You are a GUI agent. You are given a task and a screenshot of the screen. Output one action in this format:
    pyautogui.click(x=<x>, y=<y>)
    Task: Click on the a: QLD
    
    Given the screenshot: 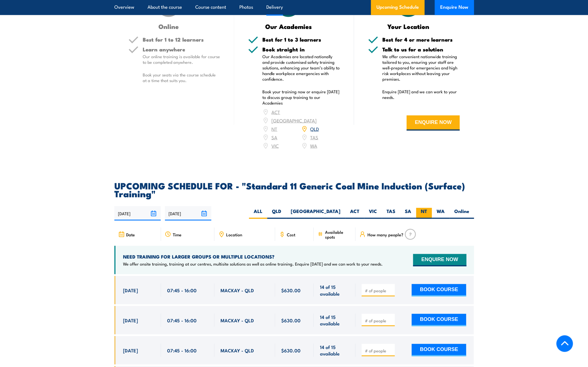 What is the action you would take?
    pyautogui.click(x=314, y=129)
    